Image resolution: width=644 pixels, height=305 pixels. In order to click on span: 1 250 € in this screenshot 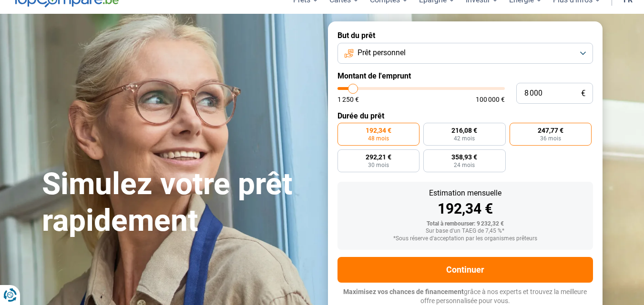, I will do `click(348, 99)`.